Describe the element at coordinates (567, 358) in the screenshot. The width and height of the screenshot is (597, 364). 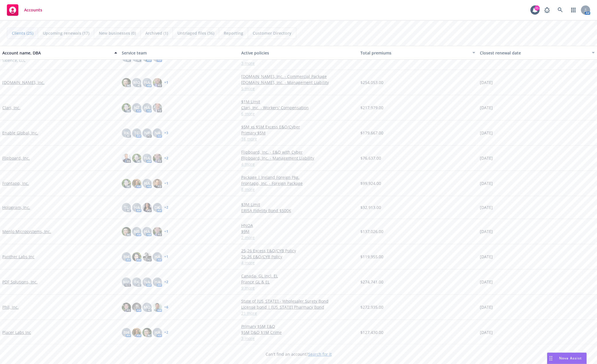
I see `button: Nova Assist` at that location.